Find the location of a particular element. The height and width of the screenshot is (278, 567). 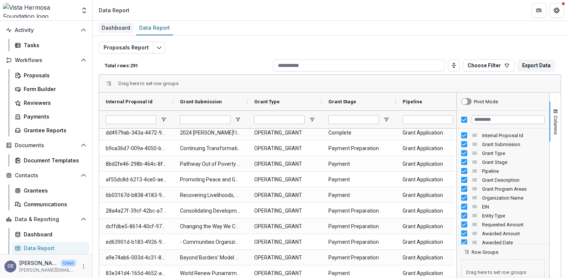

button: Toggle auto height is located at coordinates (454, 65).